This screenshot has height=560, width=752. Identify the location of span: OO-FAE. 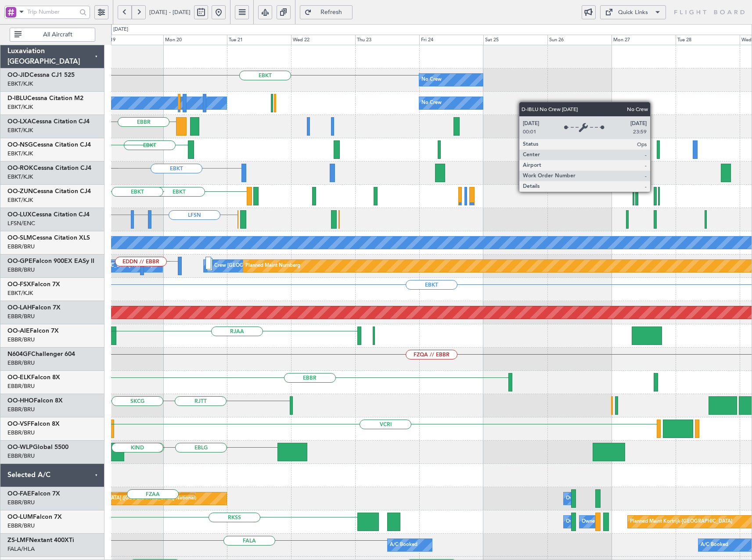
(19, 494).